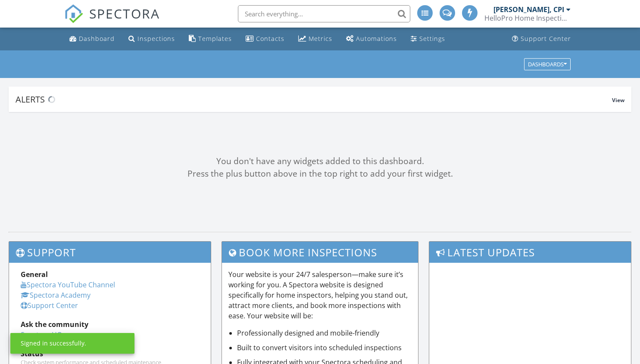 Image resolution: width=640 pixels, height=364 pixels. I want to click on a: Spectora HQ, so click(41, 335).